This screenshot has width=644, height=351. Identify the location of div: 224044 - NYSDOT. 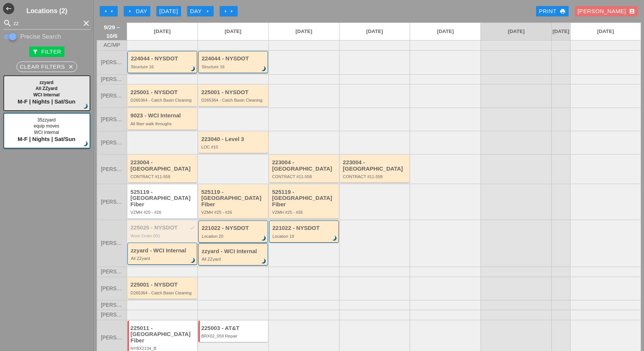
(163, 58).